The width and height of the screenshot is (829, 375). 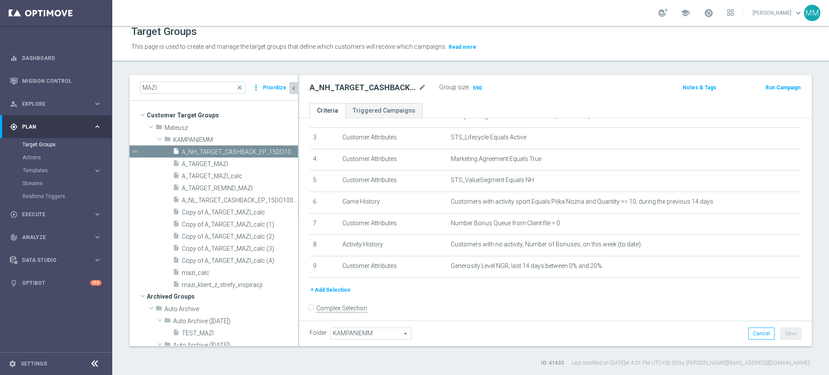 I want to click on button: person_search Explore keyboard_arrow_right, so click(x=56, y=104).